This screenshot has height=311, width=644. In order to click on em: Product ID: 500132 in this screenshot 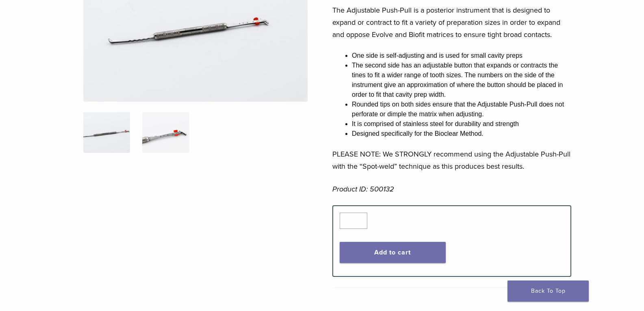, I will do `click(364, 189)`.